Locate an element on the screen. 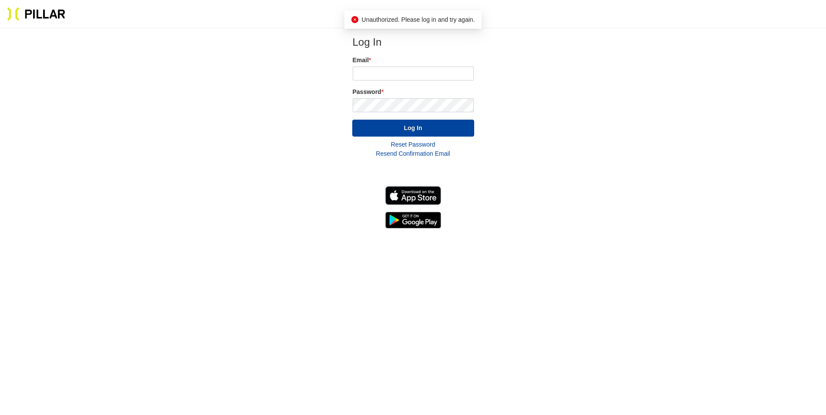 Image resolution: width=826 pixels, height=415 pixels. button: Log In is located at coordinates (413, 128).